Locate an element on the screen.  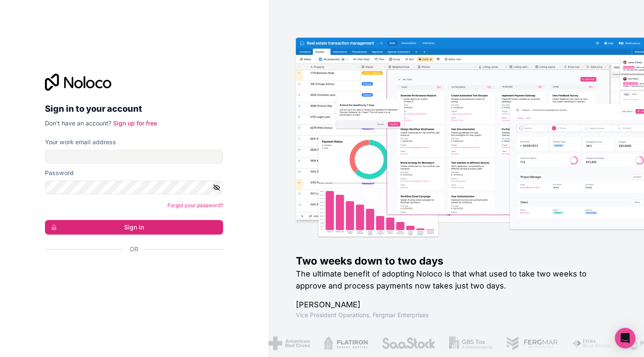
input: Email address is located at coordinates (134, 156).